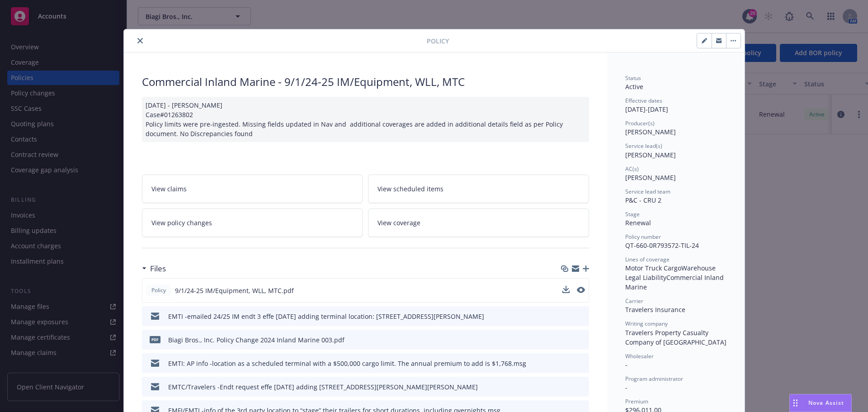 This screenshot has height=412, width=868. Describe the element at coordinates (479, 222) in the screenshot. I see `a: View coverage` at that location.